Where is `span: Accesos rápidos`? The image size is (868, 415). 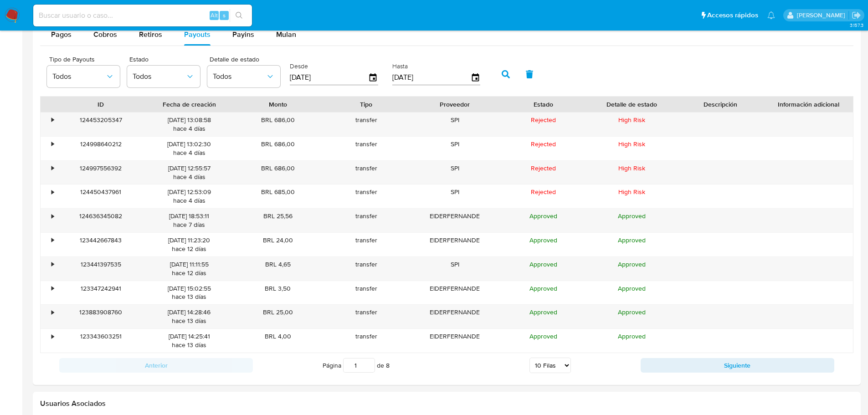 span: Accesos rápidos is located at coordinates (732, 15).